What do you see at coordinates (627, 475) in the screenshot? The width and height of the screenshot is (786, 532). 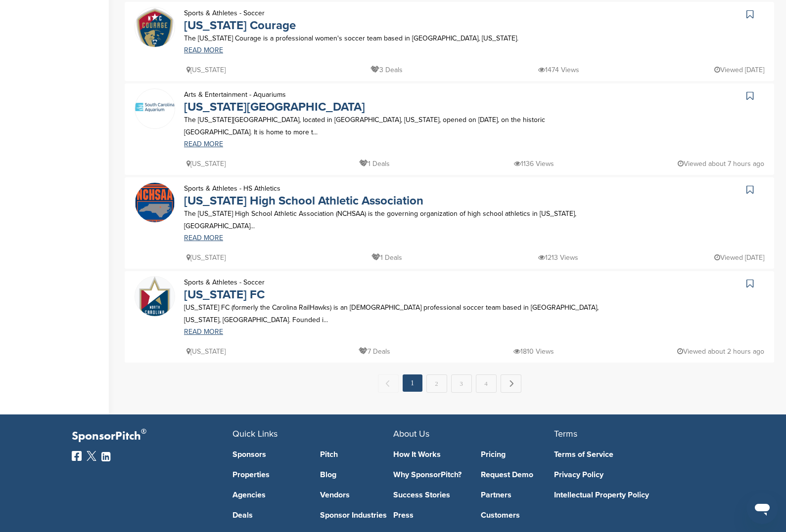 I see `a: Privacy Policy` at bounding box center [627, 475].